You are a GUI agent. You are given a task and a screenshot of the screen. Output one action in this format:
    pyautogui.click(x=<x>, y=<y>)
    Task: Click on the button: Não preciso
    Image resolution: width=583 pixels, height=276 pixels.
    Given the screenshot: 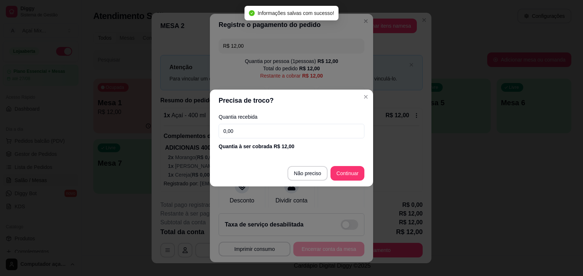 What is the action you would take?
    pyautogui.click(x=308, y=174)
    